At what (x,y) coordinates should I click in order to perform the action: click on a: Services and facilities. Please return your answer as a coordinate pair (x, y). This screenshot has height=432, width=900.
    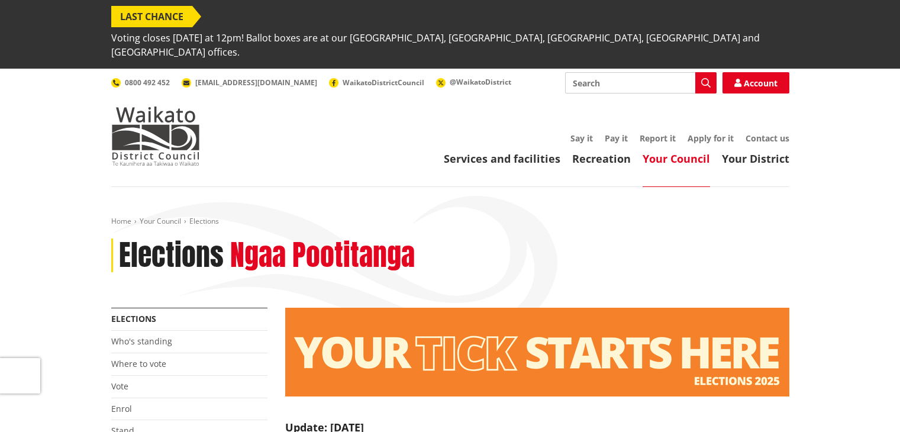
    Looking at the image, I should click on (502, 159).